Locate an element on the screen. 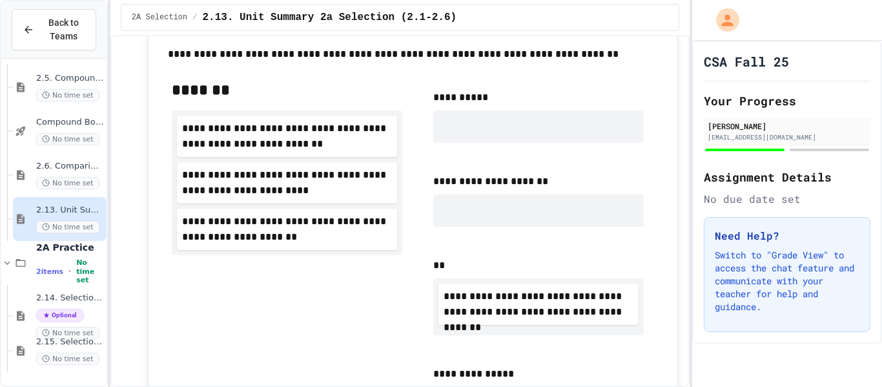 The width and height of the screenshot is (882, 387). span: Optional is located at coordinates (60, 315).